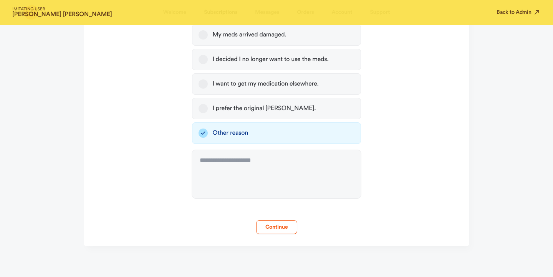  What do you see at coordinates (203, 133) in the screenshot?
I see `button: Other reason` at bounding box center [203, 133].